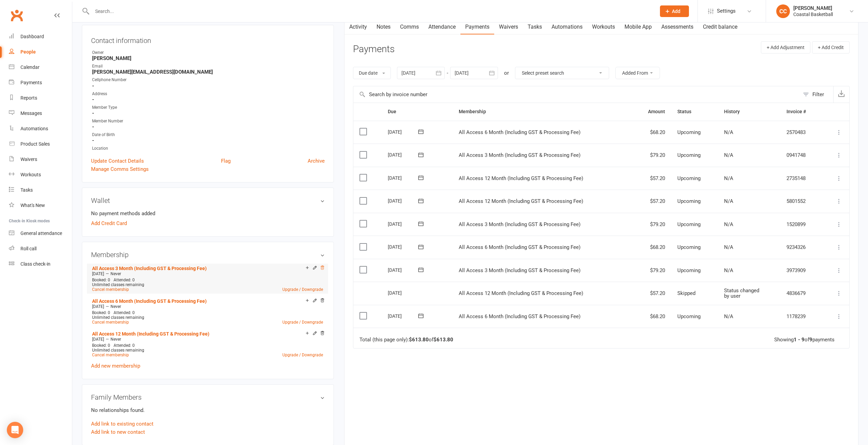 The height and width of the screenshot is (445, 868). What do you see at coordinates (27, 190) in the screenshot?
I see `div: Tasks` at bounding box center [27, 190].